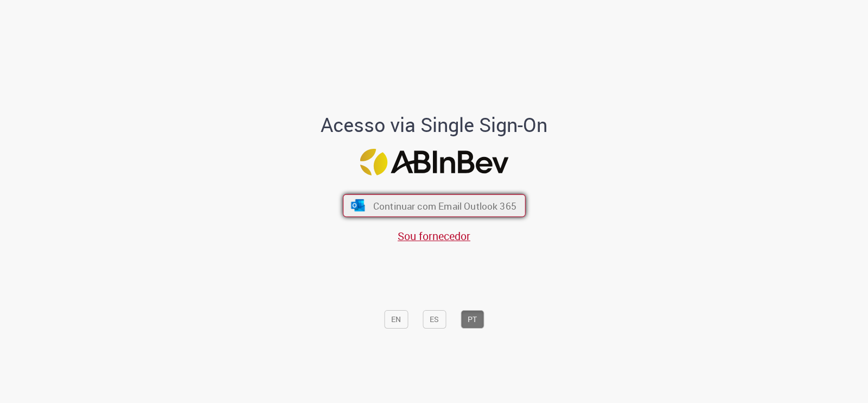 This screenshot has height=403, width=868. I want to click on span: Sou fornecedor, so click(434, 235).